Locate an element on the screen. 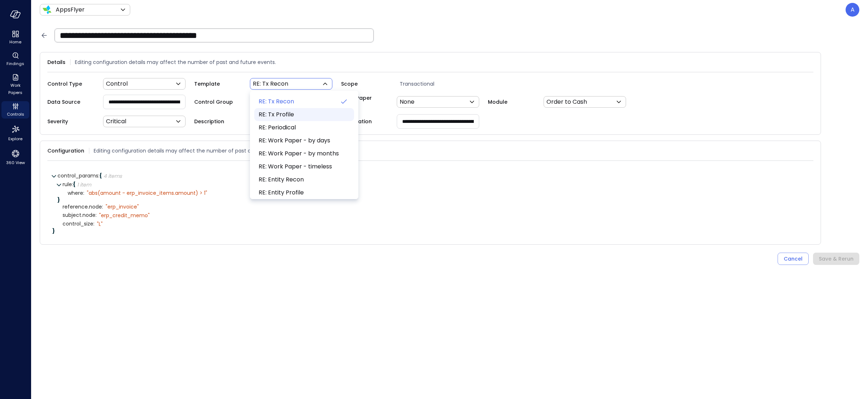 Image resolution: width=868 pixels, height=399 pixels. span: RE: Work Paper - by months is located at coordinates (304, 154).